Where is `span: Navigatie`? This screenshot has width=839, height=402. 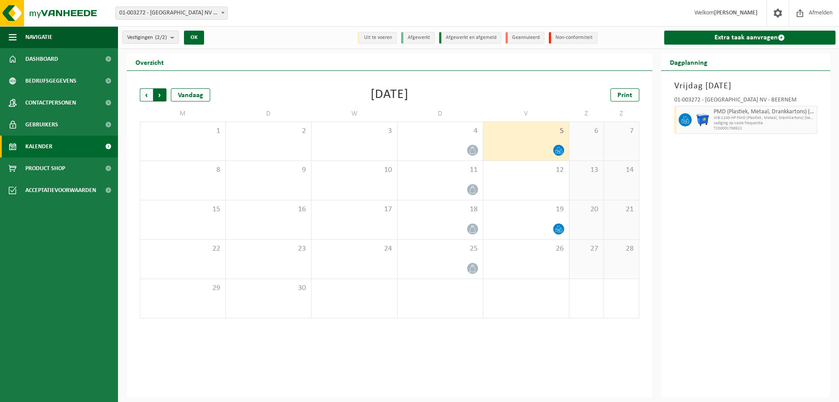
span: Navigatie is located at coordinates (39, 37).